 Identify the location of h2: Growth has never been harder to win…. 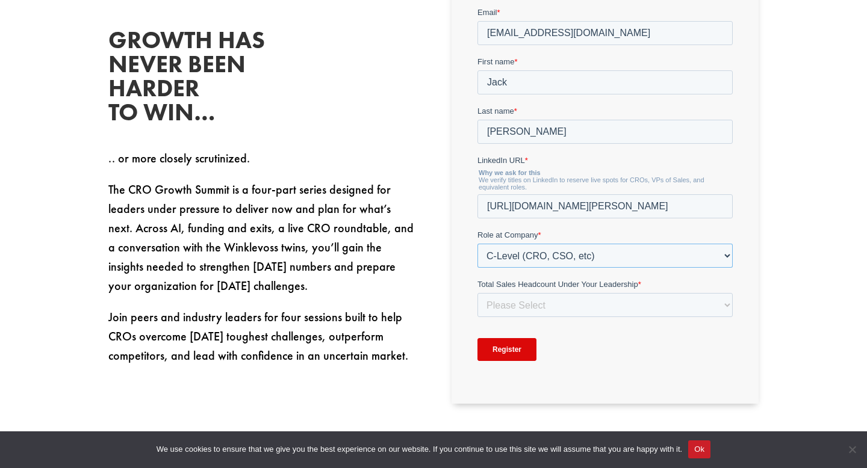
(199, 79).